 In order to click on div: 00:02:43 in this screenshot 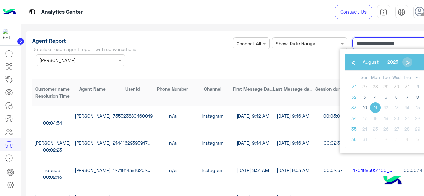, I will do `click(52, 177)`.